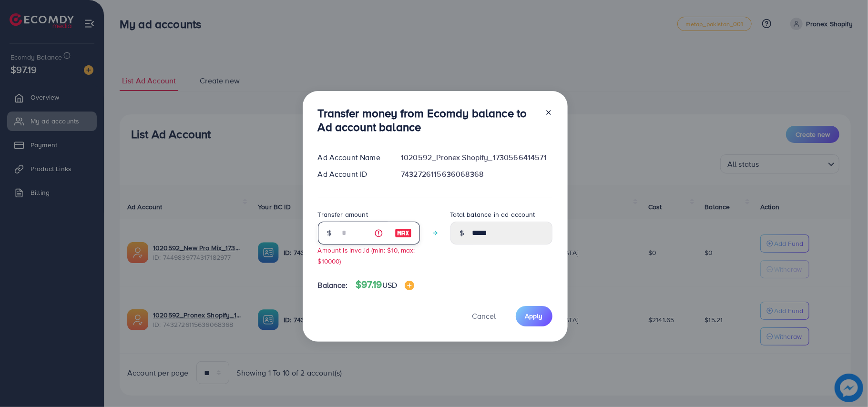 This screenshot has height=407, width=868. What do you see at coordinates (390, 285) in the screenshot?
I see `span: USD` at bounding box center [390, 285].